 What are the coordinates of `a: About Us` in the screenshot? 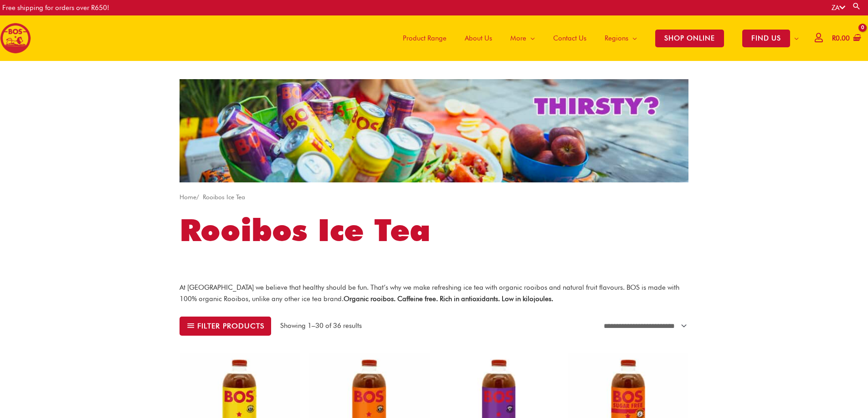 It's located at (478, 38).